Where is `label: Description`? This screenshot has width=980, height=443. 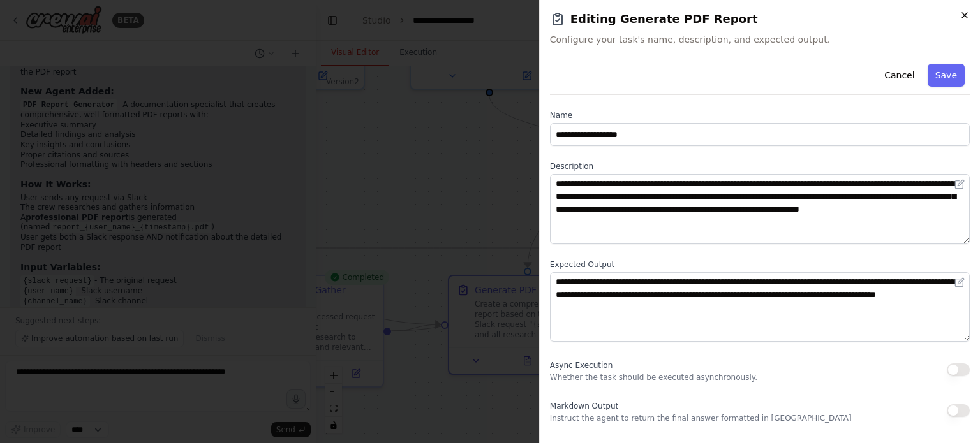
label: Description is located at coordinates (760, 166).